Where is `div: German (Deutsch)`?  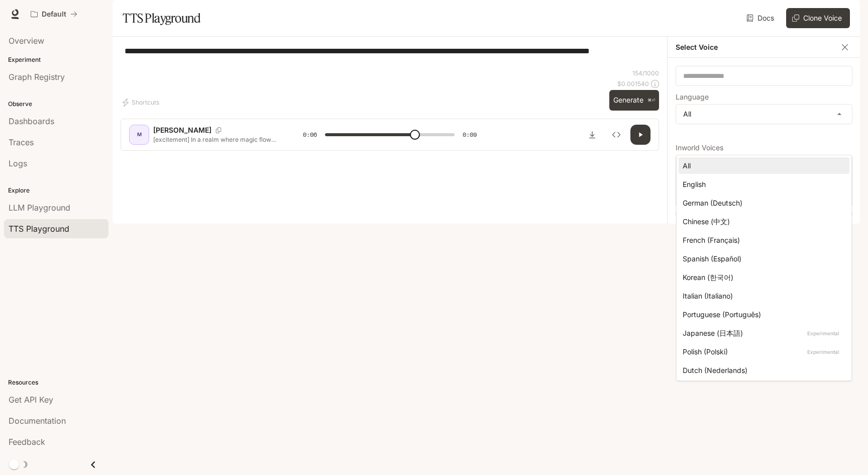
div: German (Deutsch) is located at coordinates (762, 203).